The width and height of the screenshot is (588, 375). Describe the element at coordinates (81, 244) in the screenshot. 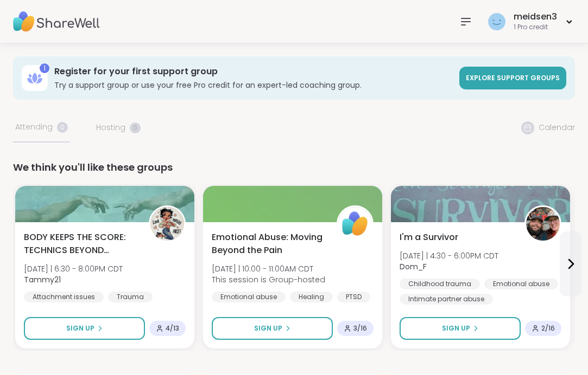

I see `span: BODY KEEPS THE SCORE: TECHNICS BEYOND TRAUMA` at that location.